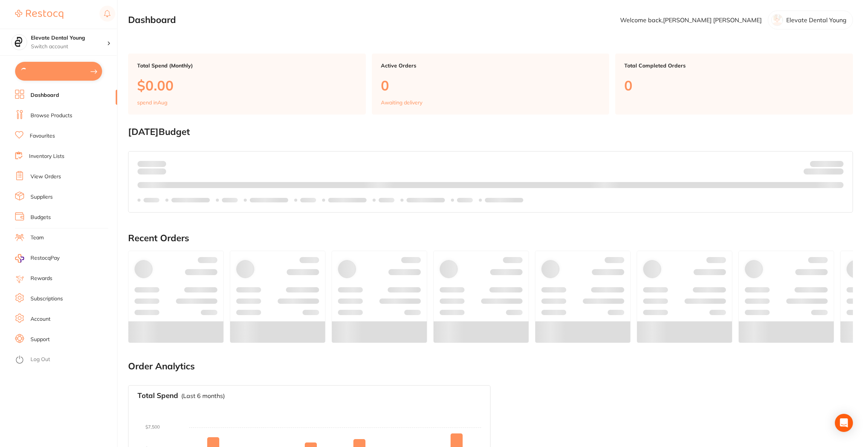  Describe the element at coordinates (491, 65) in the screenshot. I see `p: Active Orders` at that location.